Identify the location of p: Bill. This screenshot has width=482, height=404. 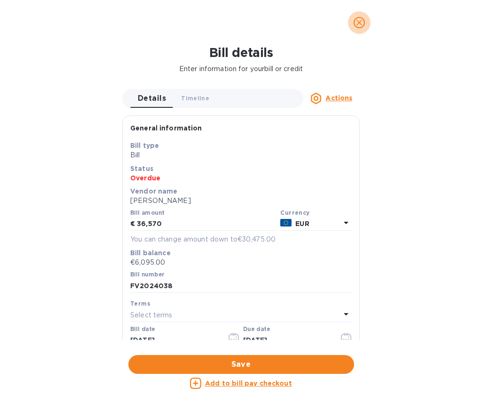
(241, 155).